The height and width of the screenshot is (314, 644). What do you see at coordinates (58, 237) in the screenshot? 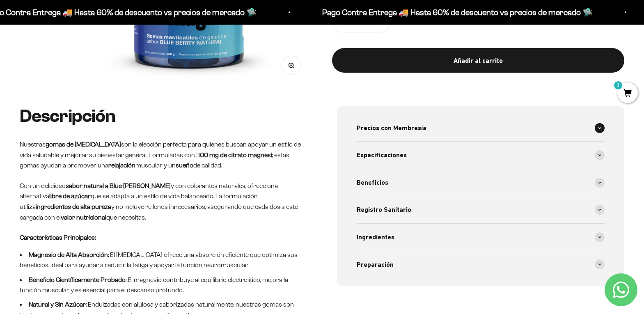
I see `strong: Características Principales:` at bounding box center [58, 237].